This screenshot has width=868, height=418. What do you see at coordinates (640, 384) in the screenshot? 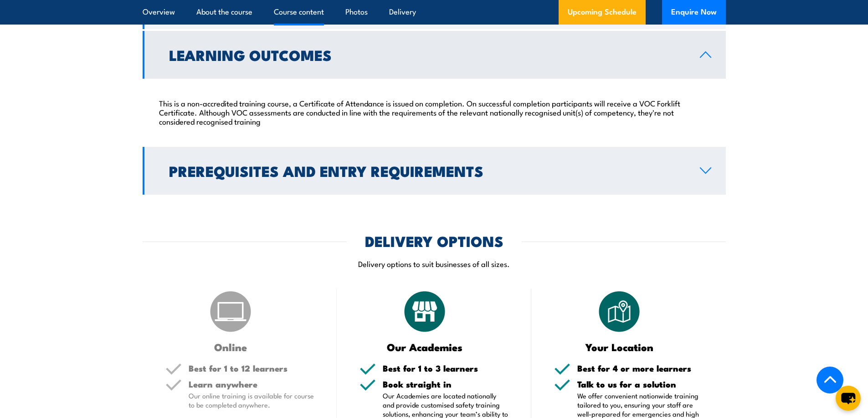
I see `h5: Talk to us for a solution` at bounding box center [640, 384].